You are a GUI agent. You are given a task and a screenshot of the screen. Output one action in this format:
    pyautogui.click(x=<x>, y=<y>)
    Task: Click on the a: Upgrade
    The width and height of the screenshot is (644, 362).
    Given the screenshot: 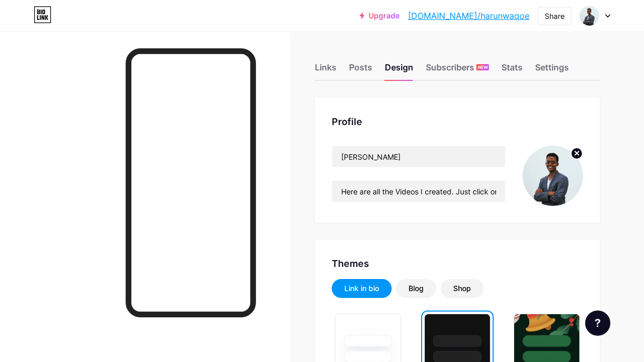 What is the action you would take?
    pyautogui.click(x=380, y=16)
    